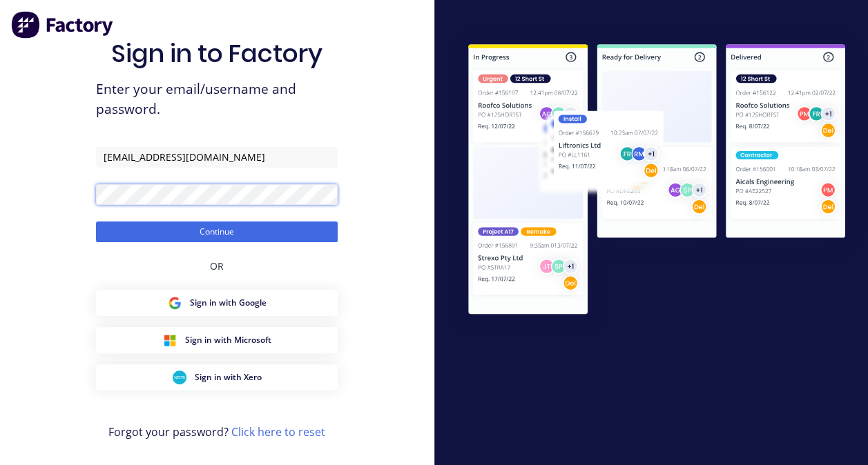 Image resolution: width=868 pixels, height=465 pixels. I want to click on span: Enter your email/username and password., so click(216, 99).